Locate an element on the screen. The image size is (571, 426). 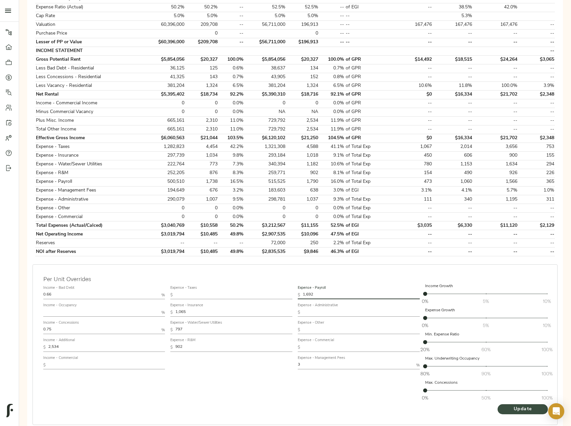
td: 152 is located at coordinates (303, 77).